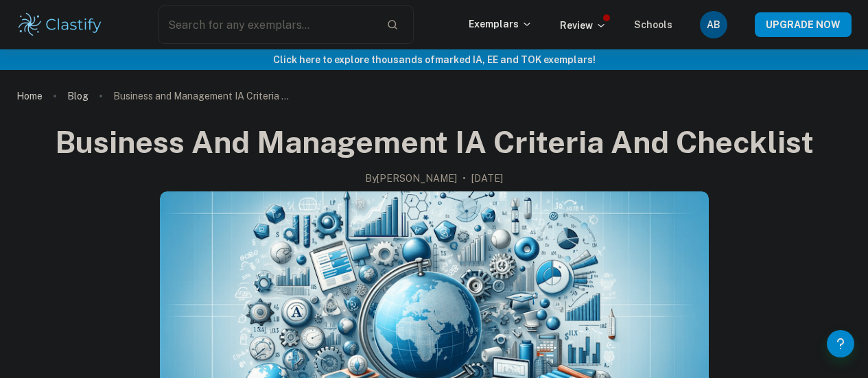 The image size is (868, 378). Describe the element at coordinates (434, 59) in the screenshot. I see `h6: Click here to explore thousands of marked IA, EE and TOK exemplars !` at that location.